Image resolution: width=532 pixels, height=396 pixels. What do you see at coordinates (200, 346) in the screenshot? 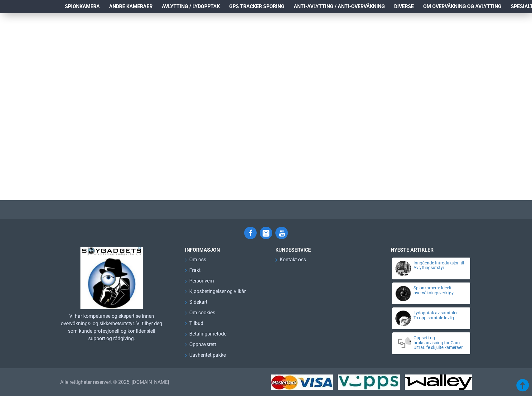
I see `a: Opphavsrett` at bounding box center [200, 346].